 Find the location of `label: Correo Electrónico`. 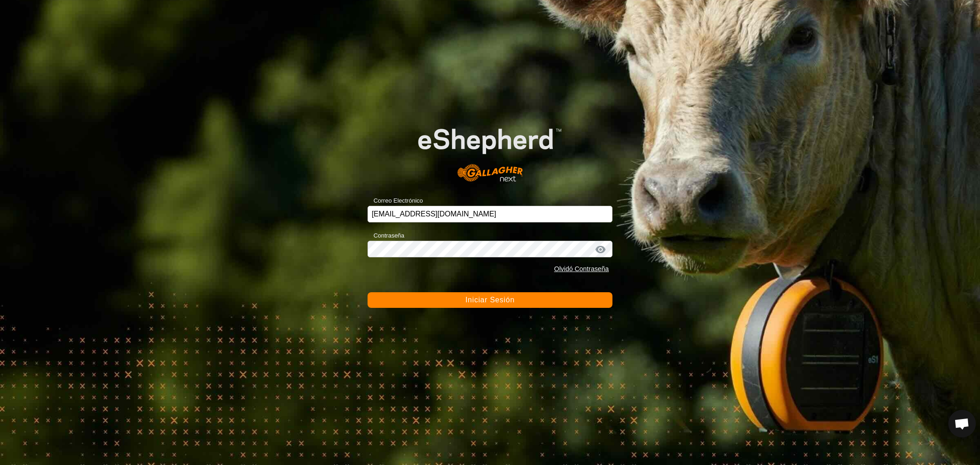

label: Correo Electrónico is located at coordinates (395, 200).